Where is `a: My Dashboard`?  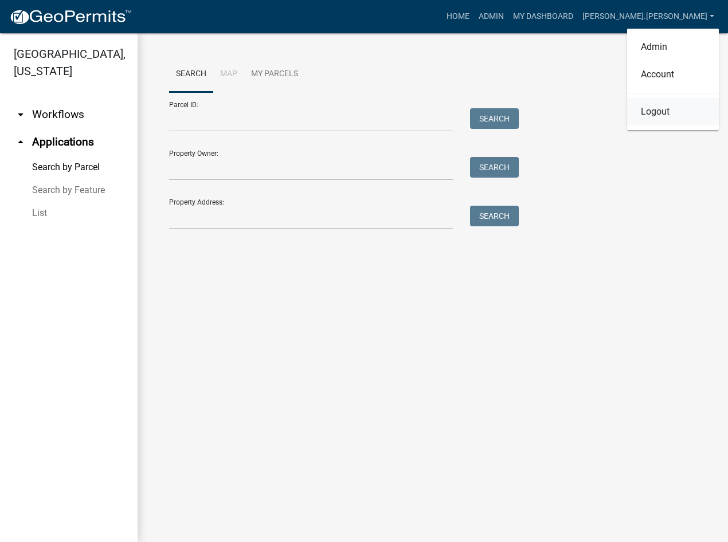
a: My Dashboard is located at coordinates (543, 17).